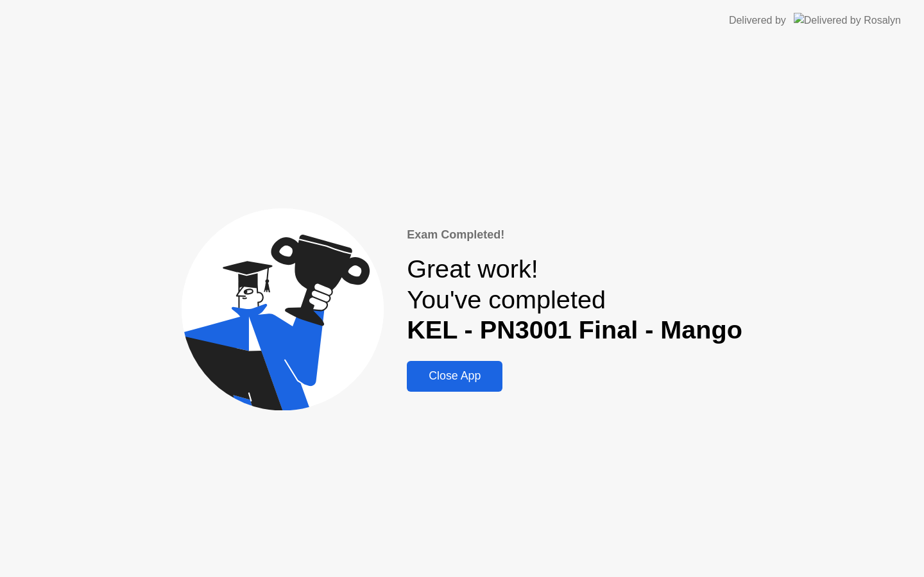 The width and height of the screenshot is (924, 577). What do you see at coordinates (574, 299) in the screenshot?
I see `div: Great work! You've completed` at bounding box center [574, 299].